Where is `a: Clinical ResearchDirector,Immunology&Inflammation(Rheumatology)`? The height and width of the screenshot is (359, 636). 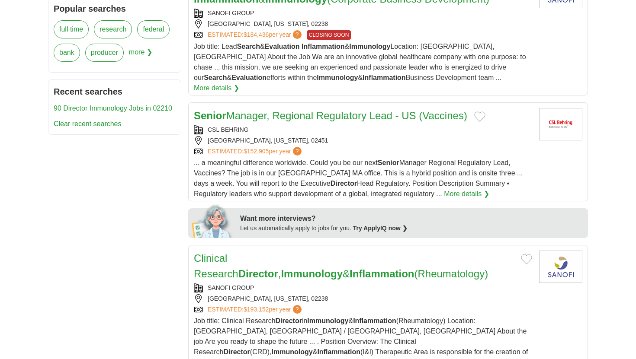
a: Clinical ResearchDirector,Immunology&Inflammation(Rheumatology) is located at coordinates (341, 266).